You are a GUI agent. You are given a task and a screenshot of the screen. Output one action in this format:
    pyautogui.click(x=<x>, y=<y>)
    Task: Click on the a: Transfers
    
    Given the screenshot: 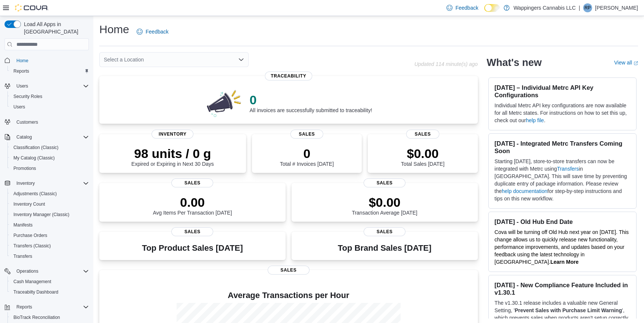 What is the action you would take?
    pyautogui.click(x=567, y=169)
    